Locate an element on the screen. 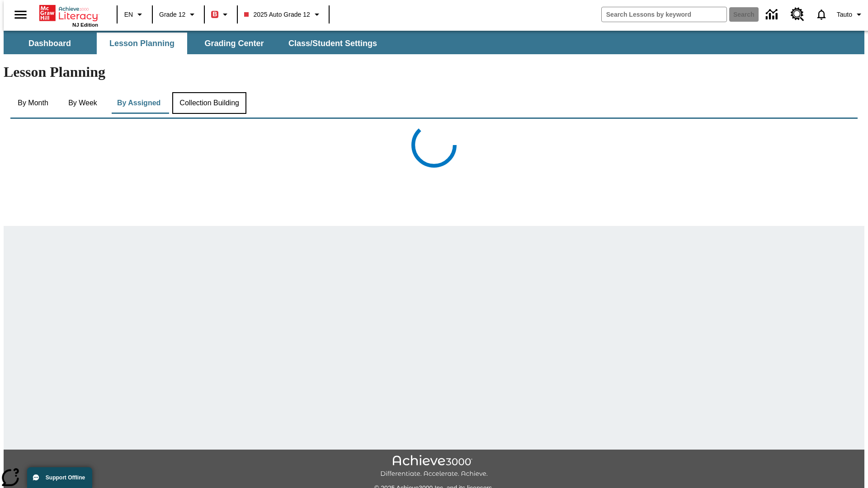 Image resolution: width=868 pixels, height=488 pixels. a: Data Center is located at coordinates (772, 14).